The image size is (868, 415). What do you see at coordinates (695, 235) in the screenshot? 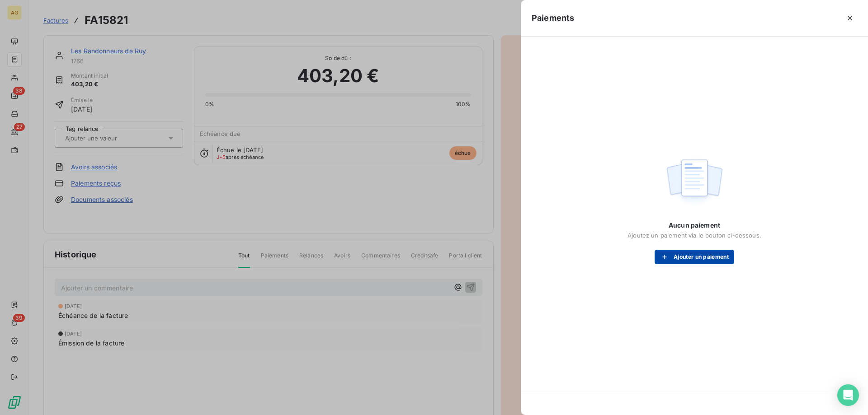
I see `span: Ajoutez un paiement via le bouton ci-dessous.` at bounding box center [695, 235].